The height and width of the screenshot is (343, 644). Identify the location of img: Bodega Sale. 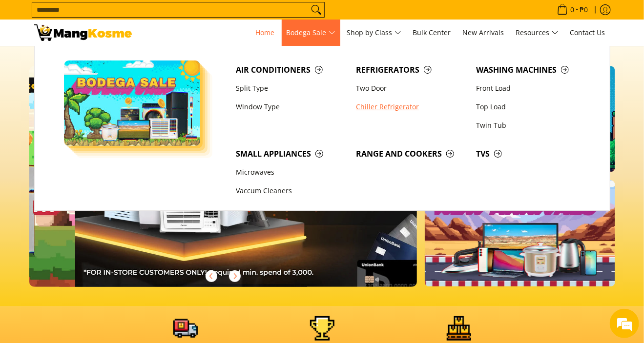
(132, 103).